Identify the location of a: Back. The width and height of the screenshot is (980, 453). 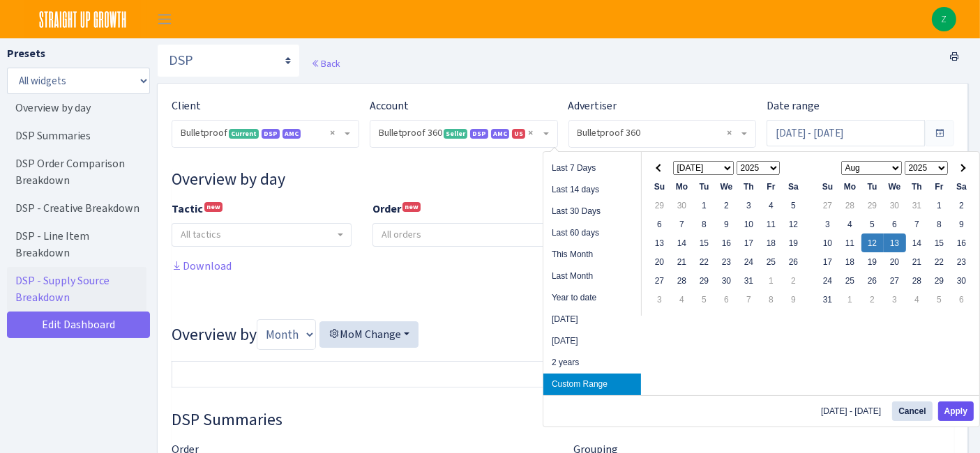
(325, 63).